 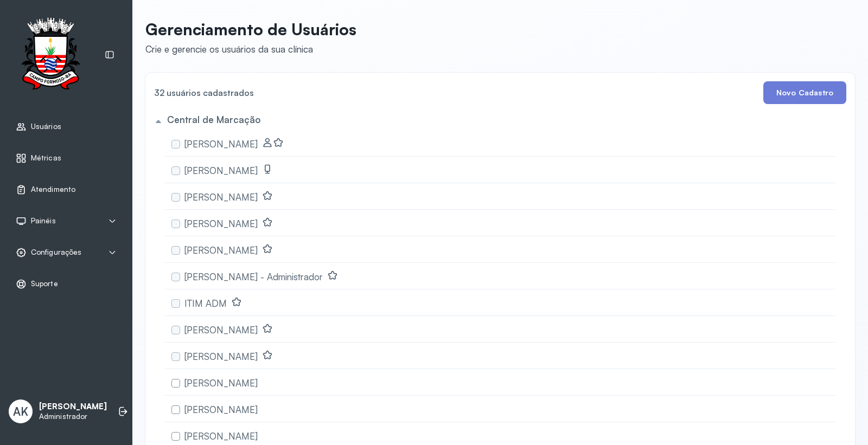 What do you see at coordinates (251, 49) in the screenshot?
I see `div: Crie e gerencie os usuários da sua clínica` at bounding box center [251, 49].